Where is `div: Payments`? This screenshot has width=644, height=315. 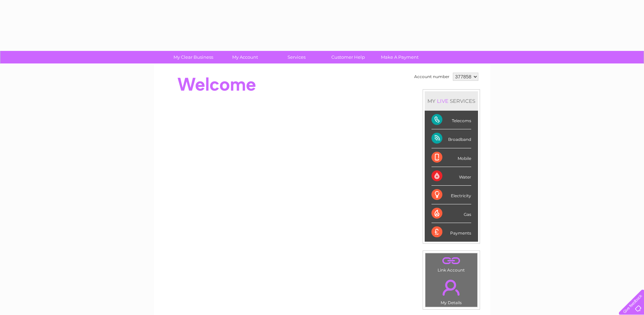 div: Payments is located at coordinates (451, 232).